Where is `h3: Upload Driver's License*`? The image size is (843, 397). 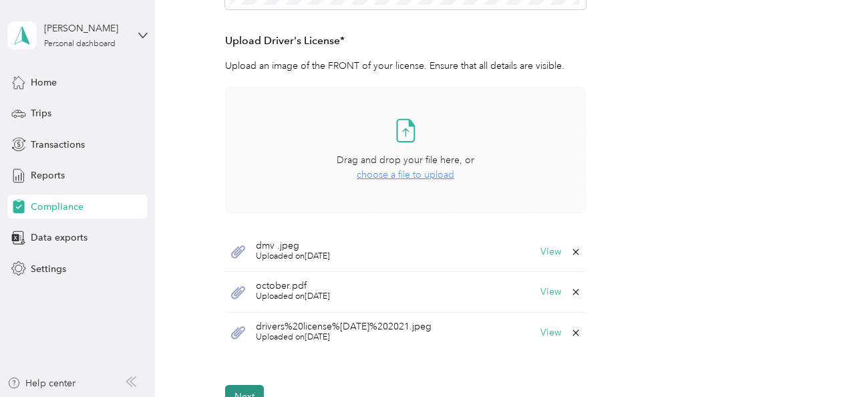 h3: Upload Driver's License* is located at coordinates (405, 41).